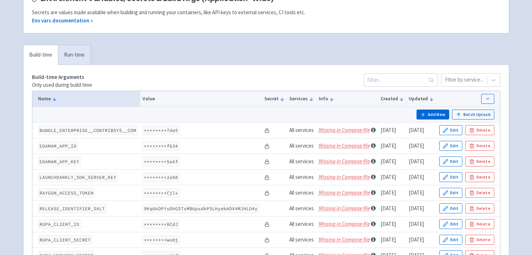 The height and width of the screenshot is (255, 532). Describe the element at coordinates (62, 85) in the screenshot. I see `p: Only used during build time` at that location.